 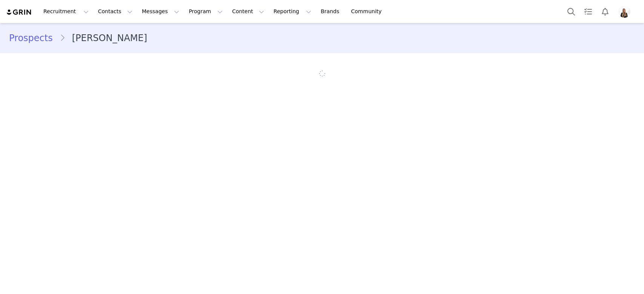 I want to click on button: Contacts, so click(x=115, y=11).